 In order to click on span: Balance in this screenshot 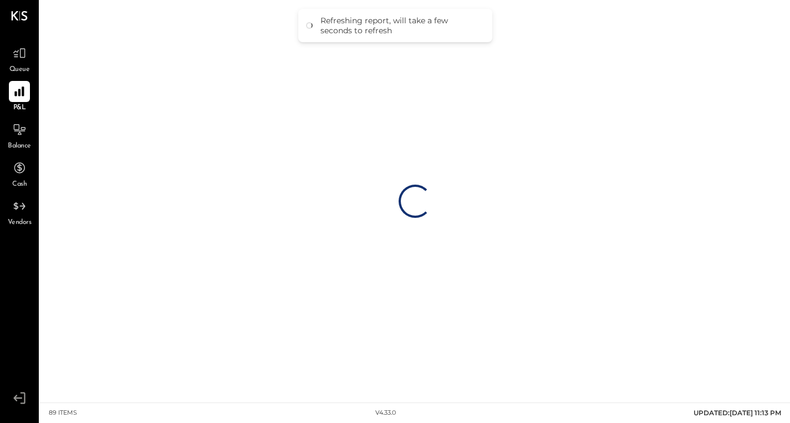, I will do `click(19, 146)`.